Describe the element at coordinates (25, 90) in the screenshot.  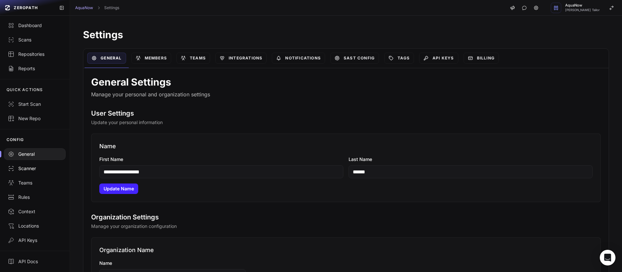
I see `p: QUICK ACTIONS` at that location.